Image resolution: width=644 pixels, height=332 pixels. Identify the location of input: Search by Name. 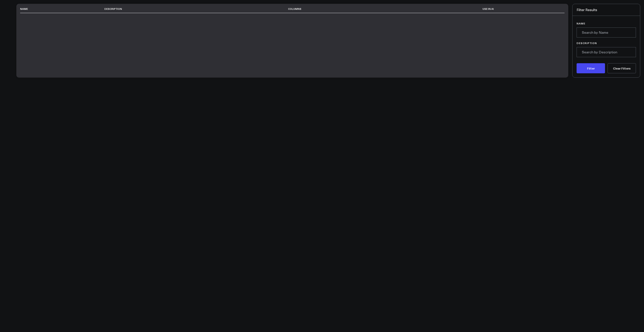
(606, 32).